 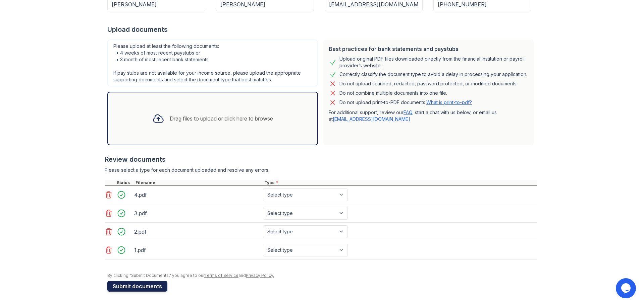 I want to click on a: FAQ, so click(x=407, y=112).